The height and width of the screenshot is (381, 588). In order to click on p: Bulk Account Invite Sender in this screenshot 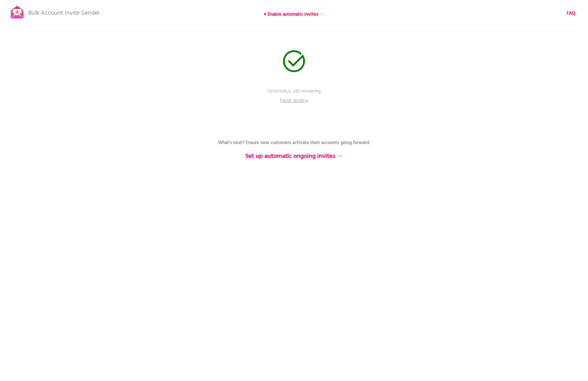, I will do `click(64, 12)`.